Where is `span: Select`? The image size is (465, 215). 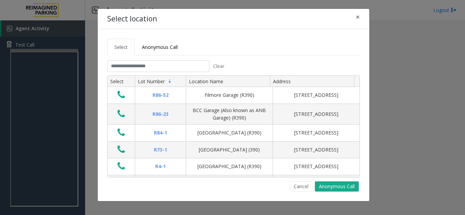
span: Select is located at coordinates (121, 47).